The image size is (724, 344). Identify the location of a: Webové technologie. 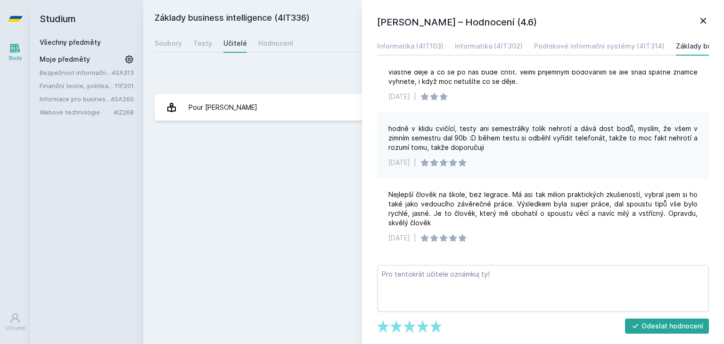
(76, 112).